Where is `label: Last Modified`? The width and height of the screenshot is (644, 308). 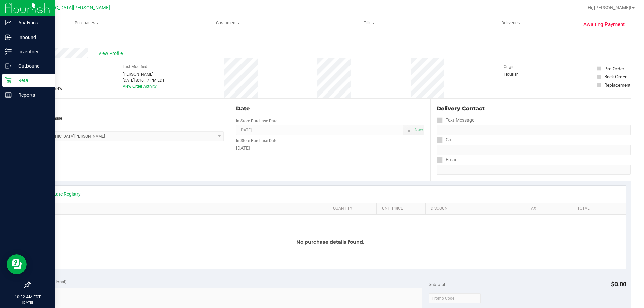 label: Last Modified is located at coordinates (135, 67).